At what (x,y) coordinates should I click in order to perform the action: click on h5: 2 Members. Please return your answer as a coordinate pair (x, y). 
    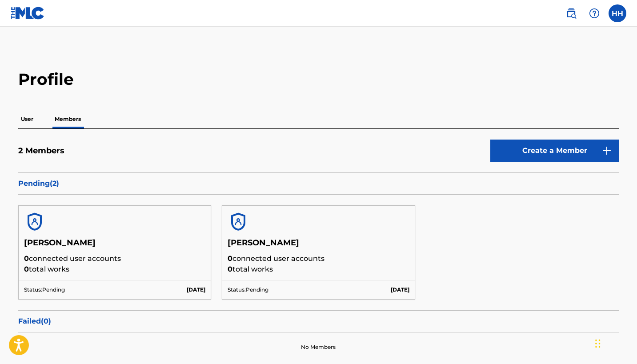
    Looking at the image, I should click on (41, 151).